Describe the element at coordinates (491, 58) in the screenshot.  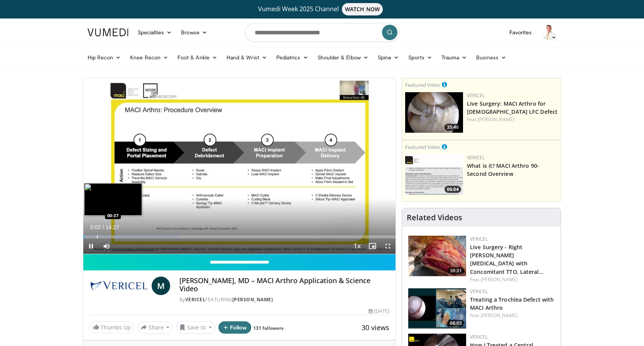
I see `a: Business` at that location.